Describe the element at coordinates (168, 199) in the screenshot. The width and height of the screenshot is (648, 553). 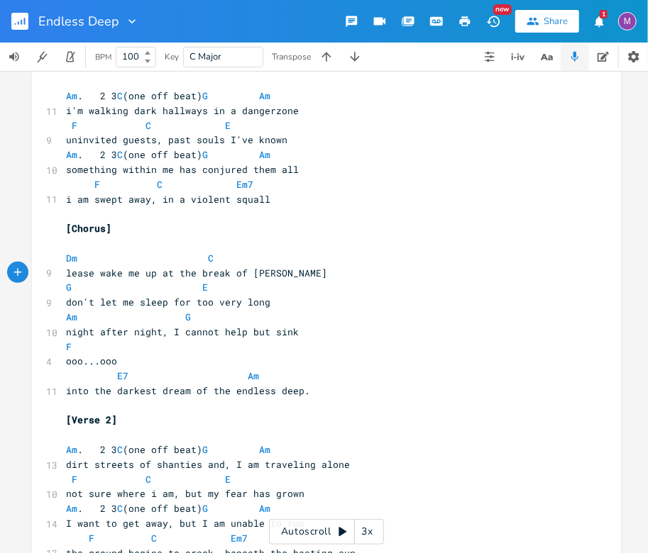
I see `span: i am swept away, in a violent squall` at that location.